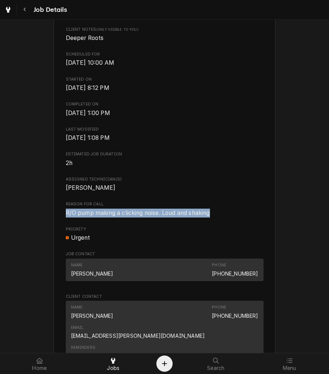 This screenshot has height=374, width=329. Describe the element at coordinates (49, 10) in the screenshot. I see `span: Job Details` at that location.